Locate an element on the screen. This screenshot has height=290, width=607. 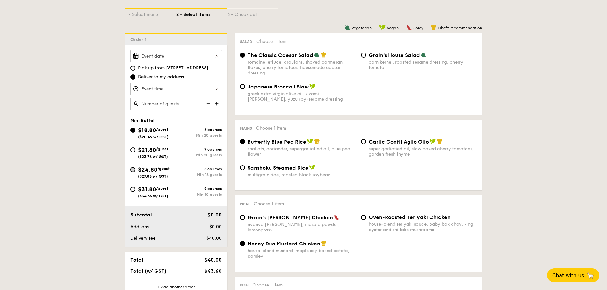
input: Butterfly Blue Pea Riceshallots, coriander, supergarlicfied oil, blue pea flower is located at coordinates (242, 142).